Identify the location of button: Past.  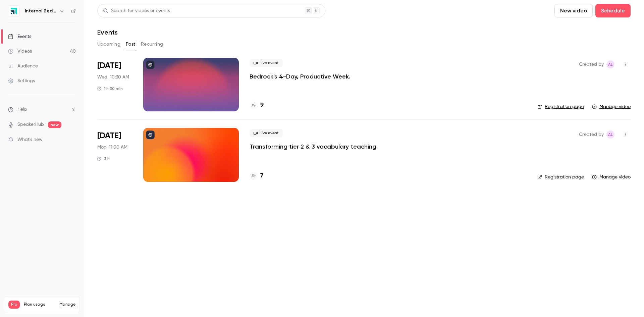
(130, 44).